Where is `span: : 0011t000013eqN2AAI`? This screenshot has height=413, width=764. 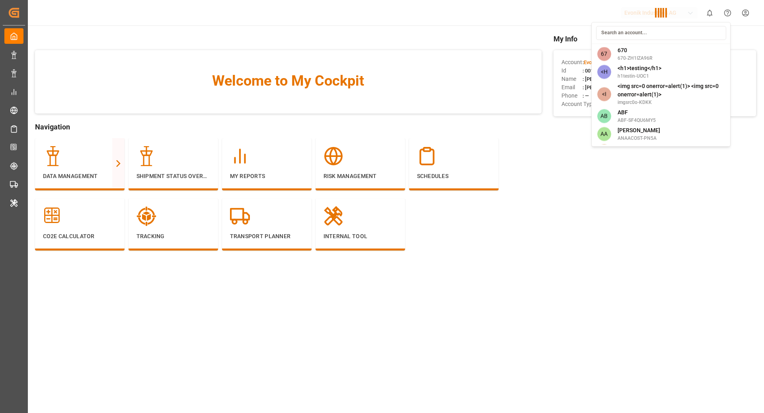 span: : 0011t000013eqN2AAI is located at coordinates (609, 70).